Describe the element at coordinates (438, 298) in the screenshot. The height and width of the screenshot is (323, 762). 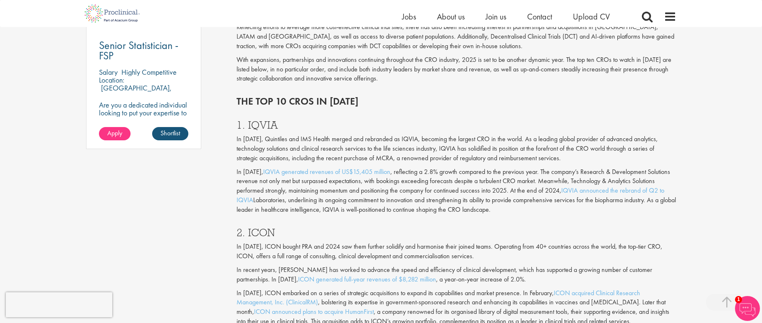
I see `a: ICON acquired Clinical Research Management, Inc. (ClinicalRM)` at that location.